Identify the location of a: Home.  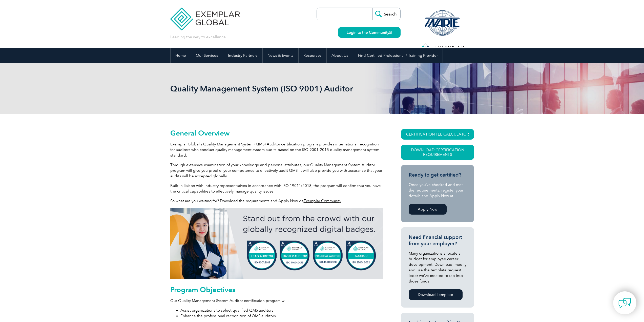
(181, 56).